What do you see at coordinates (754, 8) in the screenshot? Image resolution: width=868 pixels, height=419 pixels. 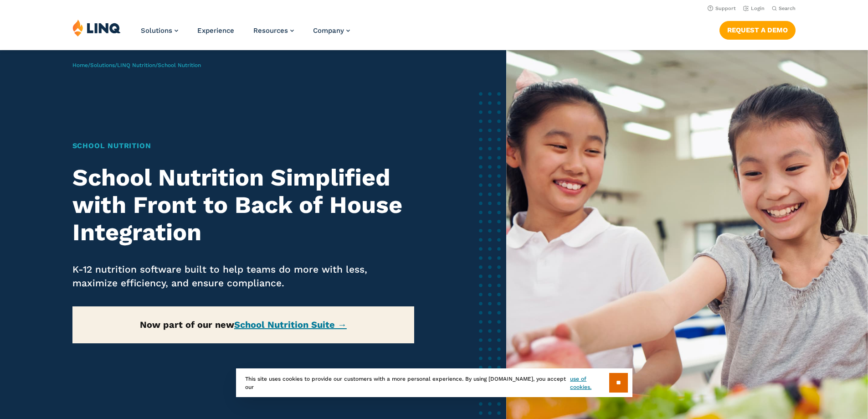 I see `a: Login` at bounding box center [754, 8].